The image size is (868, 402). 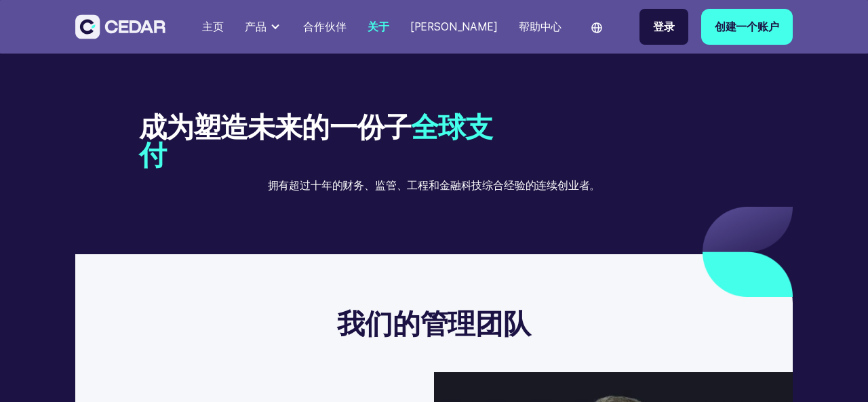 What do you see at coordinates (324, 27) in the screenshot?
I see `a: 合作伙伴` at bounding box center [324, 27].